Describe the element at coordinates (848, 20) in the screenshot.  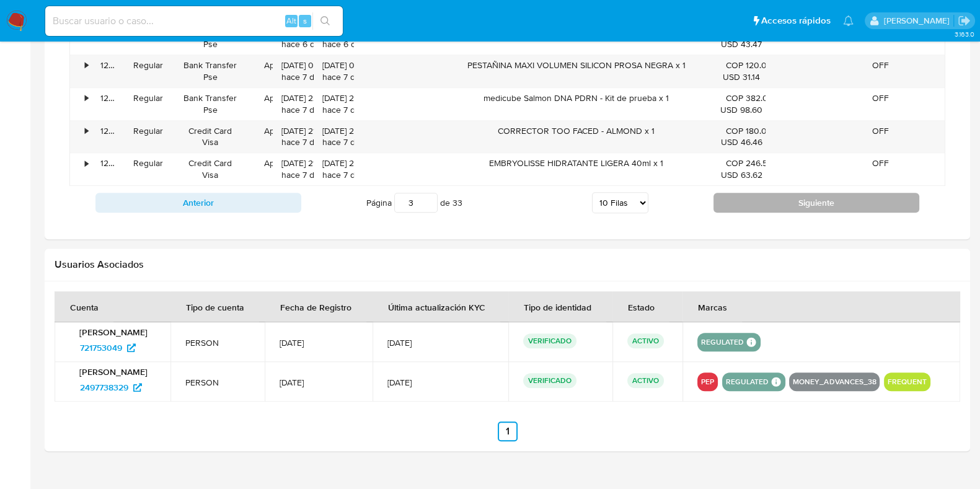
I see `a: Notificaciones` at that location.